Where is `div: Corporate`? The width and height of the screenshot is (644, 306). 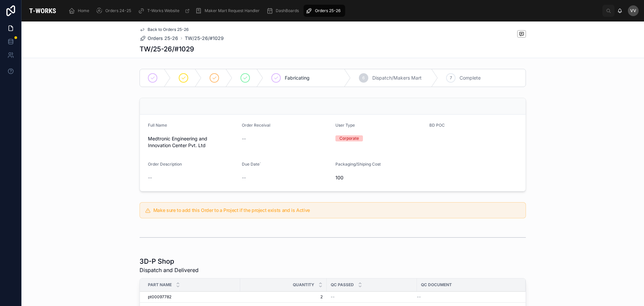 div: Corporate is located at coordinates (349, 139).